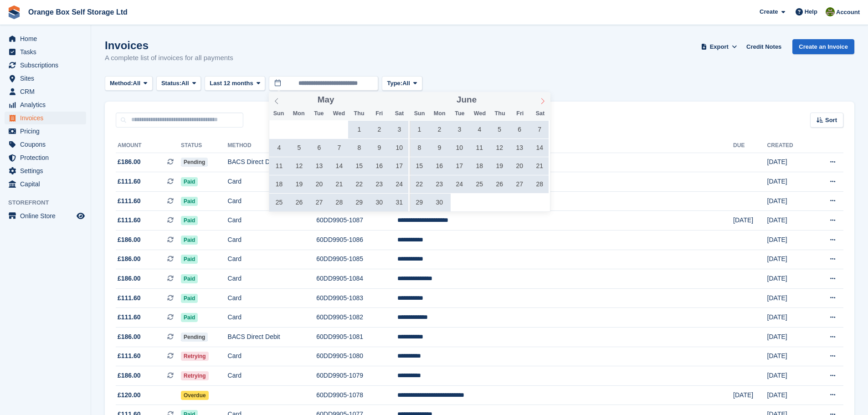 The width and height of the screenshot is (868, 415). Describe the element at coordinates (479, 184) in the screenshot. I see `span: June 25, 2025` at that location.